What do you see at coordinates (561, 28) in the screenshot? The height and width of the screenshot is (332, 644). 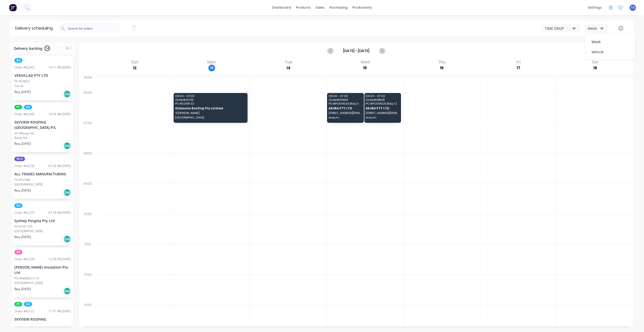 I see `button: TIME DROP` at bounding box center [561, 28].